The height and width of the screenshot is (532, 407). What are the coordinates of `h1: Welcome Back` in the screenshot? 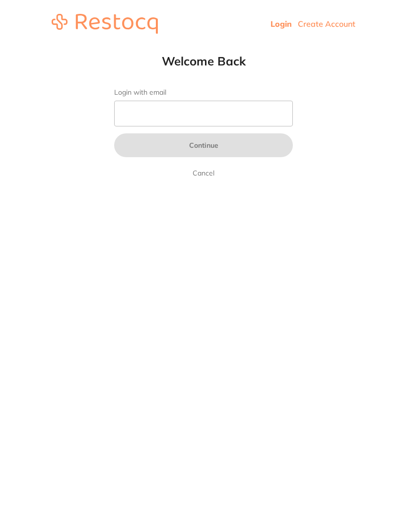 It's located at (204, 61).